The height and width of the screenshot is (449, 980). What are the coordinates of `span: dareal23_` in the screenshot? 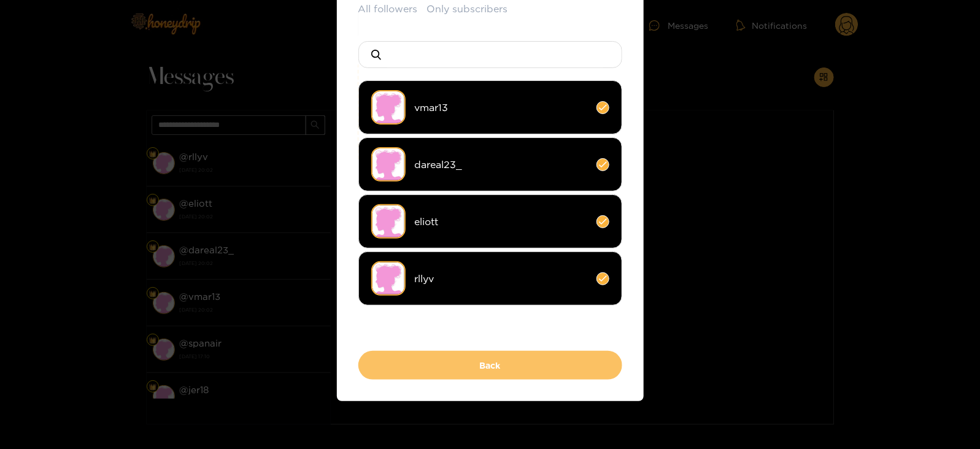 It's located at (500, 164).